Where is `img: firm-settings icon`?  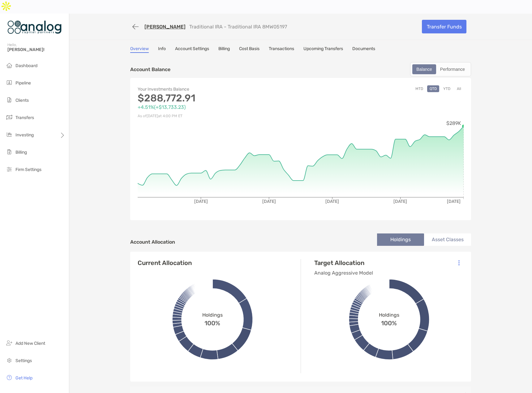 img: firm-settings icon is located at coordinates (9, 169).